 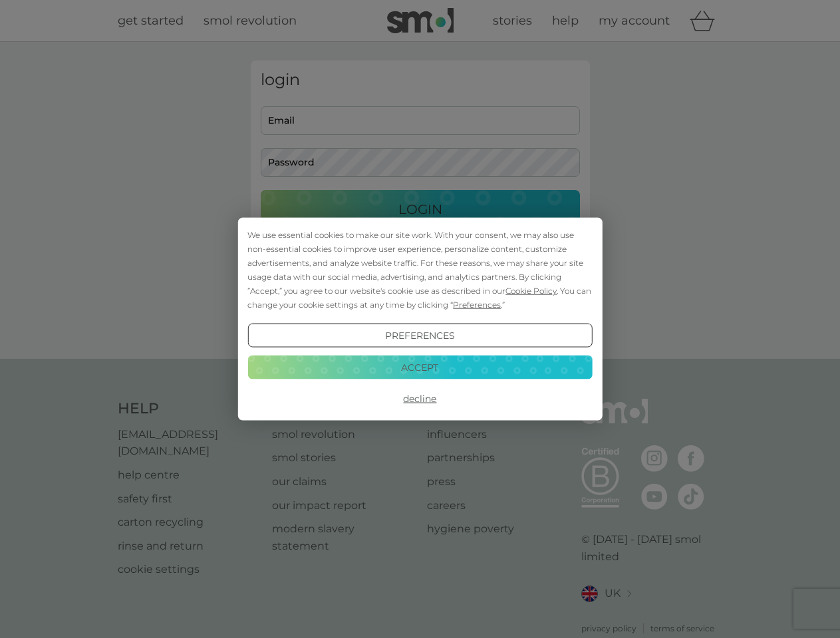 What do you see at coordinates (420, 270) in the screenshot?
I see `div: We use essential cookies to make our site work. With your consent, we may also use non-essential ...` at bounding box center [420, 270].